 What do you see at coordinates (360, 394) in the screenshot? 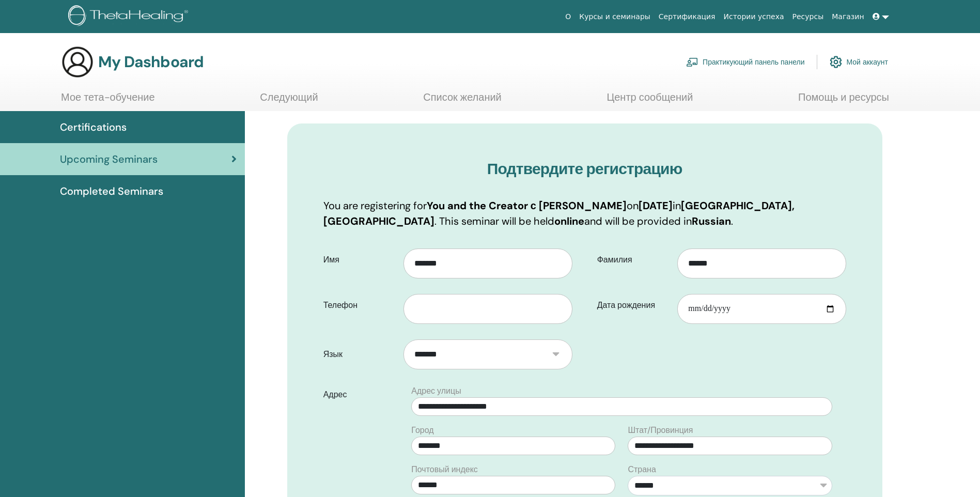
I see `label: Адрес` at bounding box center [360, 394].